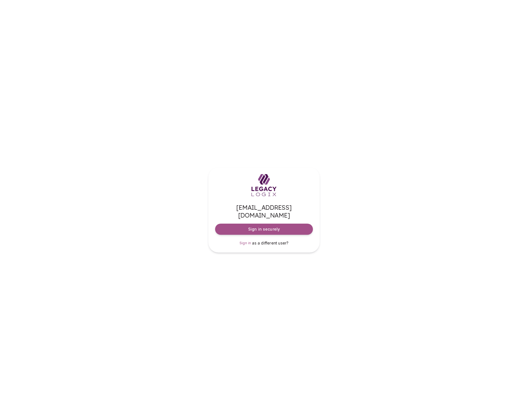 The height and width of the screenshot is (420, 528). I want to click on a: Sign in, so click(245, 243).